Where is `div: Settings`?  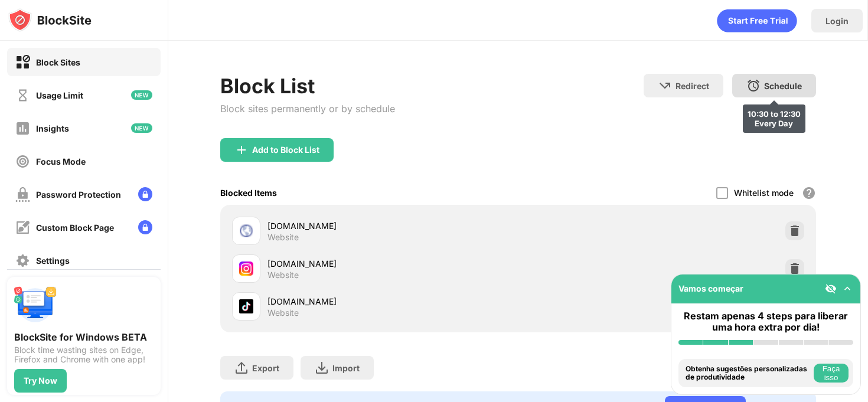 div: Settings is located at coordinates (52, 261).